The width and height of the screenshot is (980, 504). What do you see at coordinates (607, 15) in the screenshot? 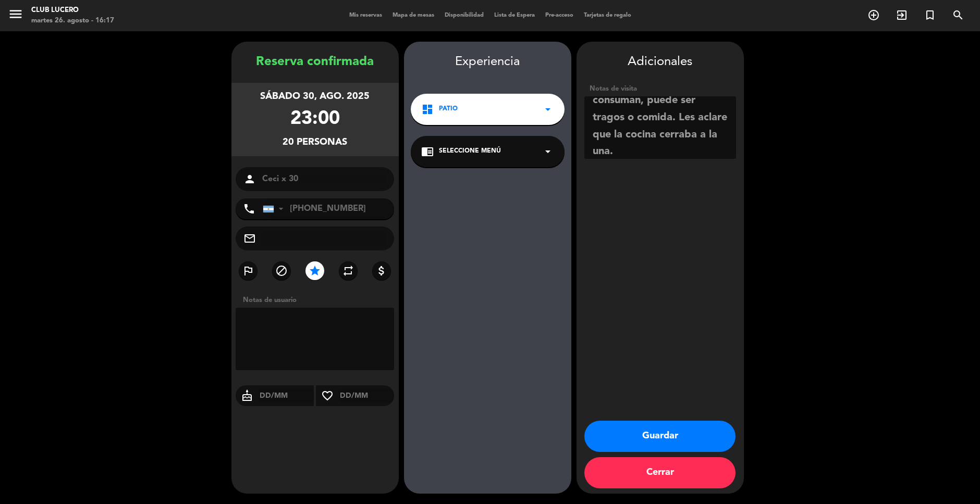
I see `span: Tarjetas de regalo` at bounding box center [607, 15].